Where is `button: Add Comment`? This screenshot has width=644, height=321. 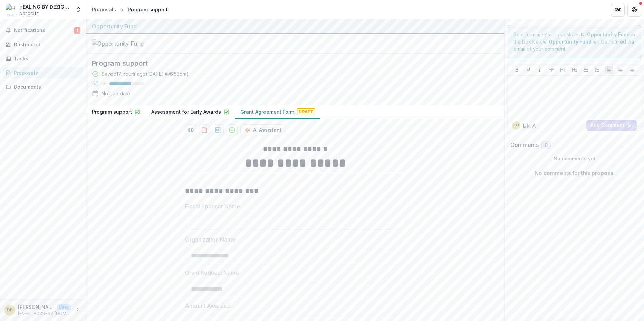
button: Add Comment is located at coordinates (611, 125).